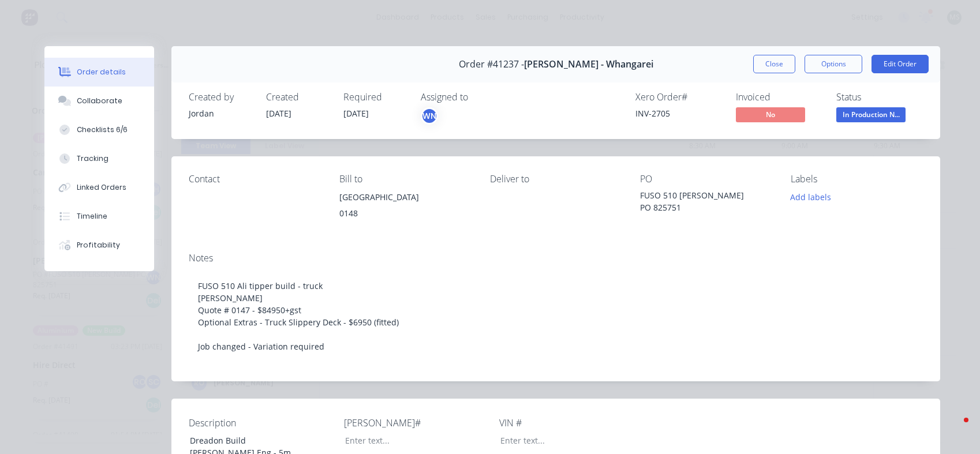 This screenshot has width=980, height=454. What do you see at coordinates (556, 259) in the screenshot?
I see `div: Notes` at bounding box center [556, 259].